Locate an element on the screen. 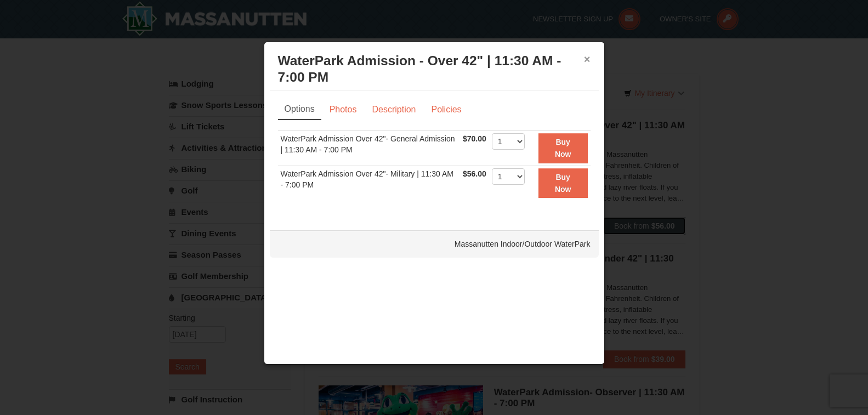 This screenshot has height=415, width=868. a: Description is located at coordinates (394, 110).